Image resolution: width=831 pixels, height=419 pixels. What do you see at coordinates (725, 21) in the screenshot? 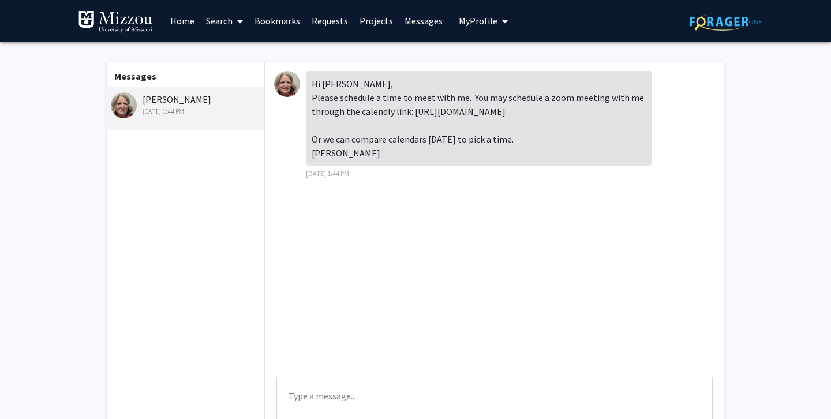
I see `img: ForagerOne Logo` at bounding box center [725, 21].